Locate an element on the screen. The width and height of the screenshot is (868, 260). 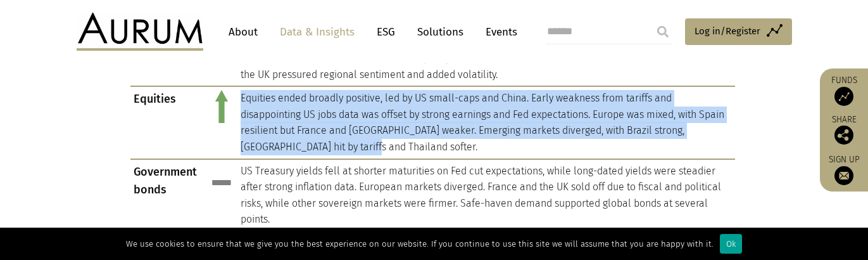
td: US Treasury yields fell at shorter maturities on Fed cut expectations, while long-dated yields we... is located at coordinates (486, 195).